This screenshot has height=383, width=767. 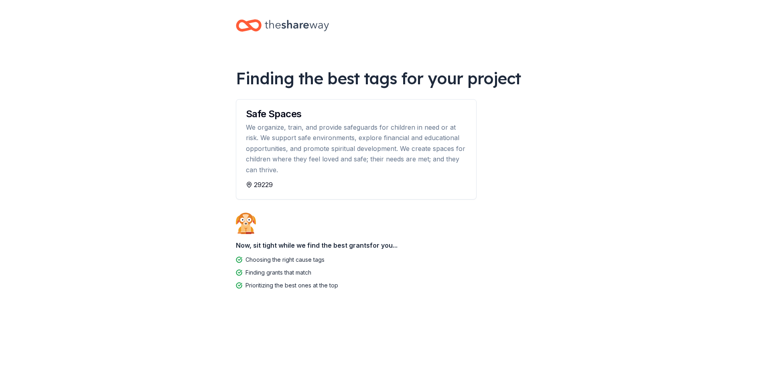 I want to click on div: Prioritizing the best ones at the top, so click(x=292, y=285).